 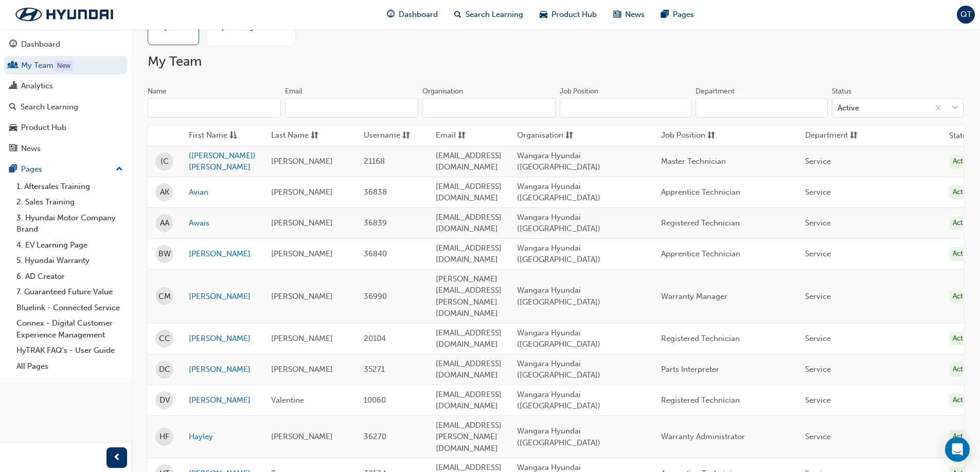 What do you see at coordinates (288, 401) in the screenshot?
I see `span: Valentine` at bounding box center [288, 401].